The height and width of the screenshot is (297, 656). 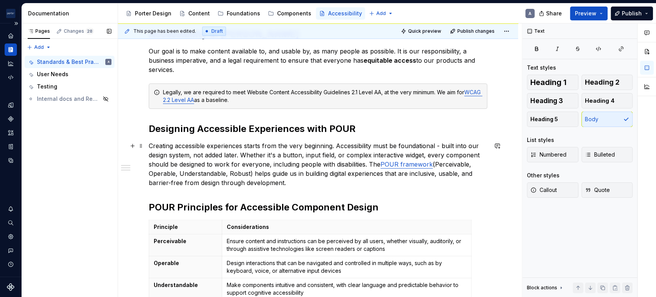 What do you see at coordinates (185, 227) in the screenshot?
I see `p: Principle` at bounding box center [185, 227].